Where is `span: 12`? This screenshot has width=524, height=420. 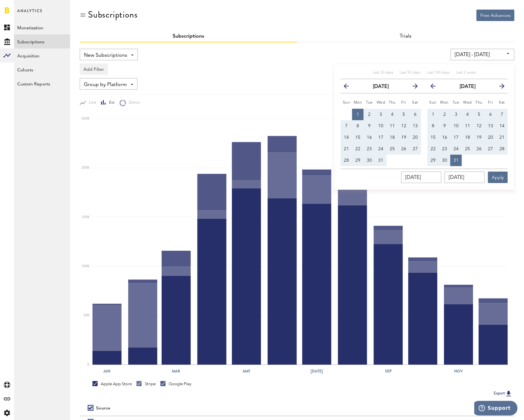 span: 12 is located at coordinates (479, 126).